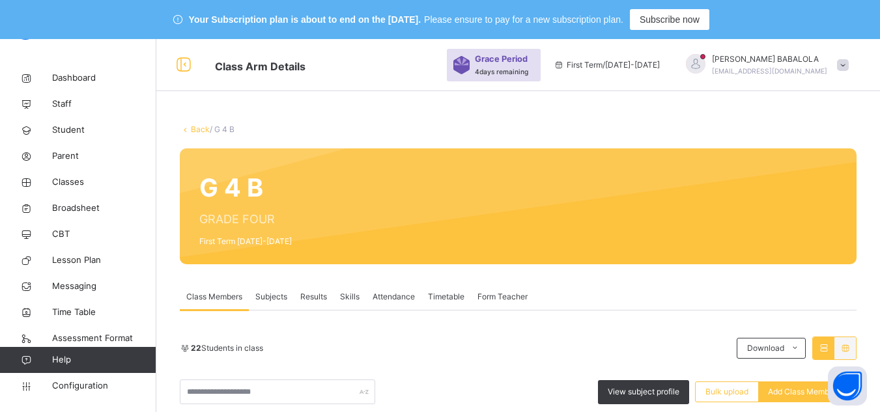 This screenshot has width=880, height=412. Describe the element at coordinates (104, 287) in the screenshot. I see `span: Messaging` at that location.